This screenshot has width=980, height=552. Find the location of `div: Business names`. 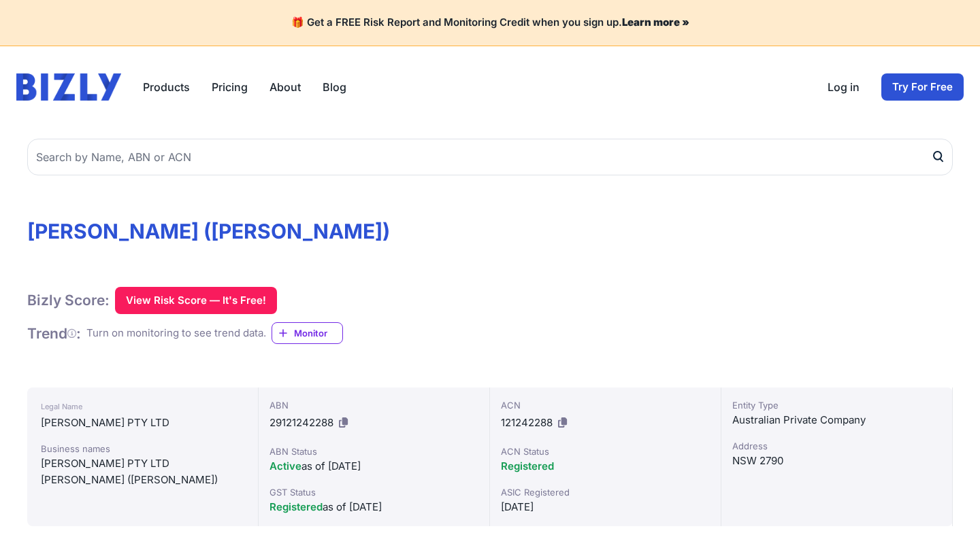

div: Business names is located at coordinates (142, 449).